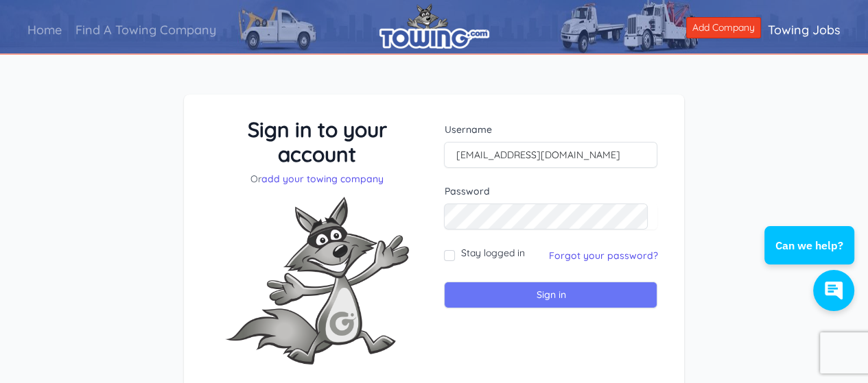 This screenshot has width=868, height=383. I want to click on label: Password, so click(550, 191).